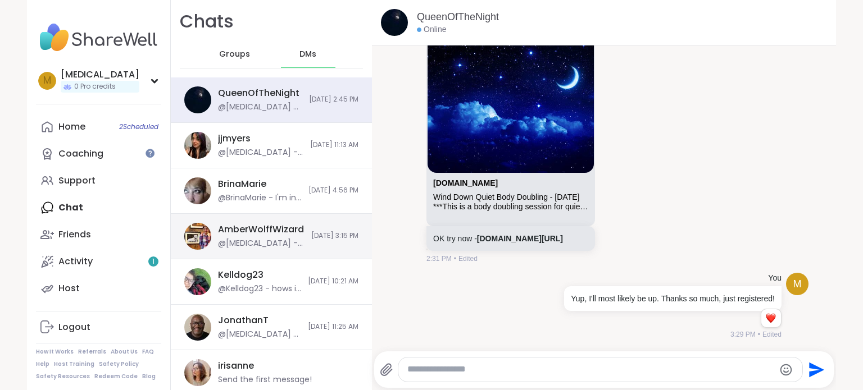 This screenshot has height=390, width=863. I want to click on div: @Kelldog23 - hows it going <, so click(260, 289).